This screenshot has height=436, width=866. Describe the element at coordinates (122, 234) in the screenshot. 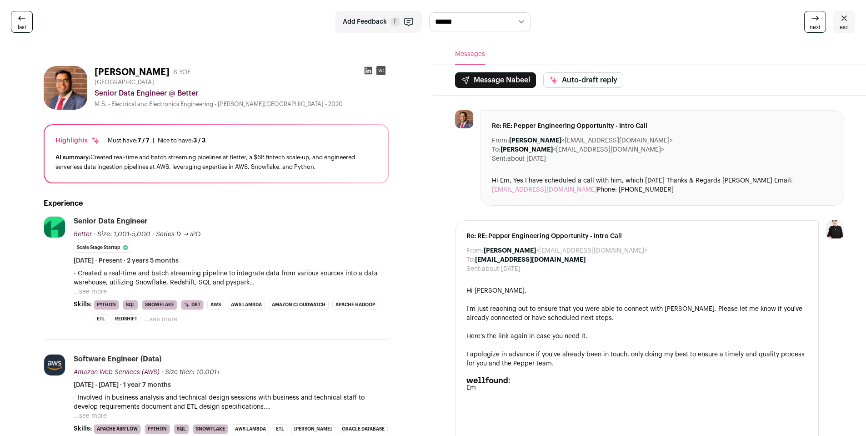

I see `span: · Size: 1,001-5,000` at that location.